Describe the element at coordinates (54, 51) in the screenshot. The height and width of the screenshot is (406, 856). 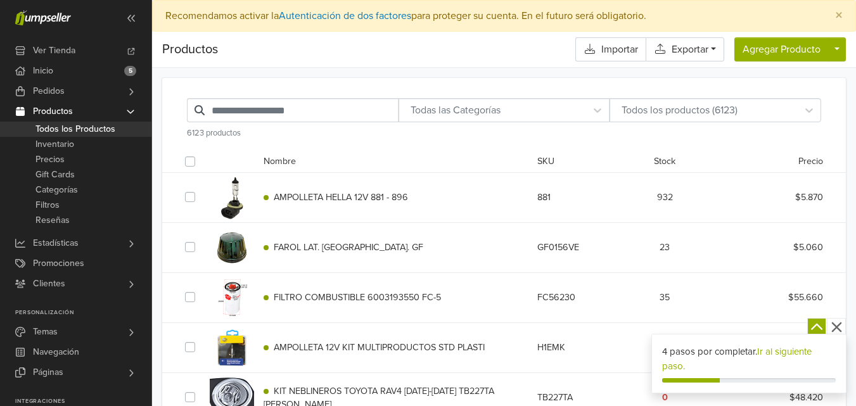
I see `span: Ver Tienda` at that location.